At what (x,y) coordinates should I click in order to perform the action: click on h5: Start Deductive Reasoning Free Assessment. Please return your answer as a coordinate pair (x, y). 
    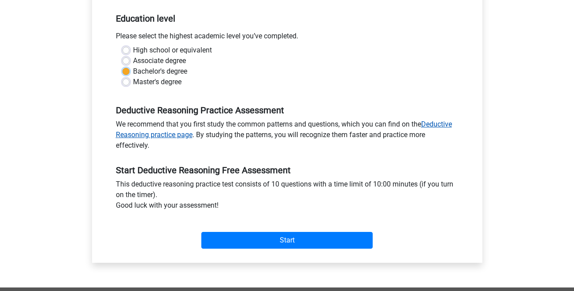
    Looking at the image, I should click on (287, 170).